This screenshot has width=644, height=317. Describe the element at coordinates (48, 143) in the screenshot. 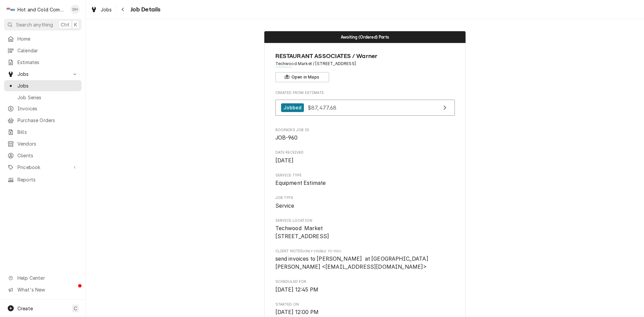

I see `span: Vendors` at that location.